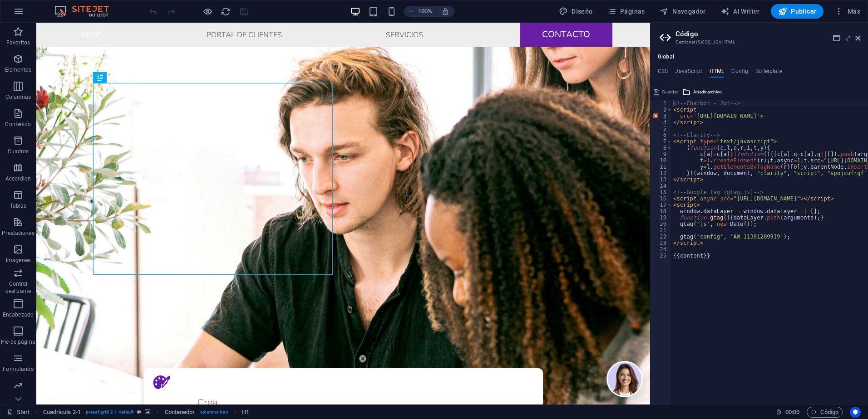 This screenshot has height=419, width=868. I want to click on div: 22, so click(662, 237).